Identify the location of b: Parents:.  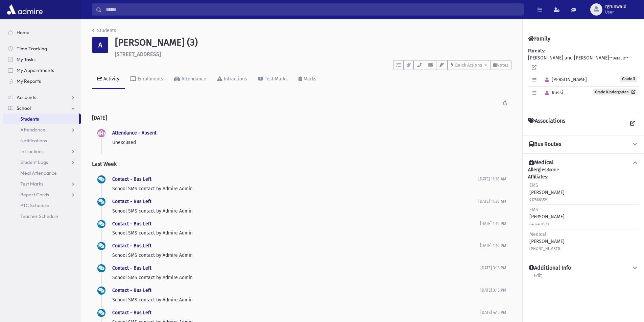
(536, 51).